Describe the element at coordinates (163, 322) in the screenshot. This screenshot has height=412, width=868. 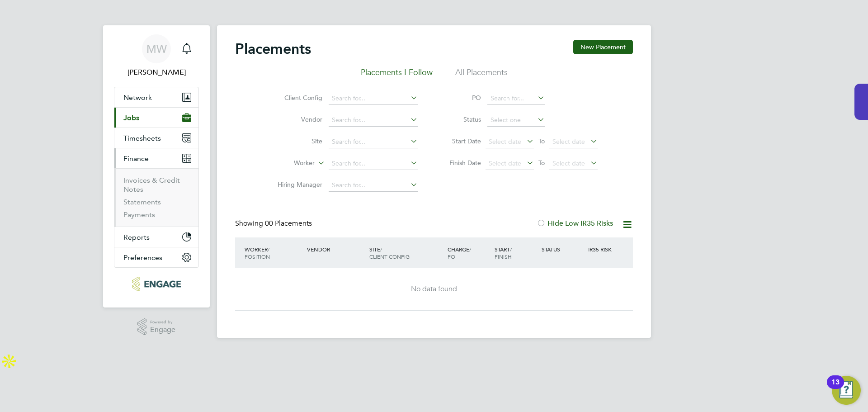
I see `span: Powered by` at that location.